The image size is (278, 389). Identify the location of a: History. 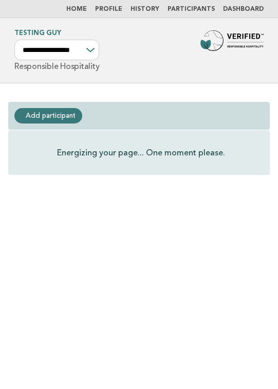
(145, 9).